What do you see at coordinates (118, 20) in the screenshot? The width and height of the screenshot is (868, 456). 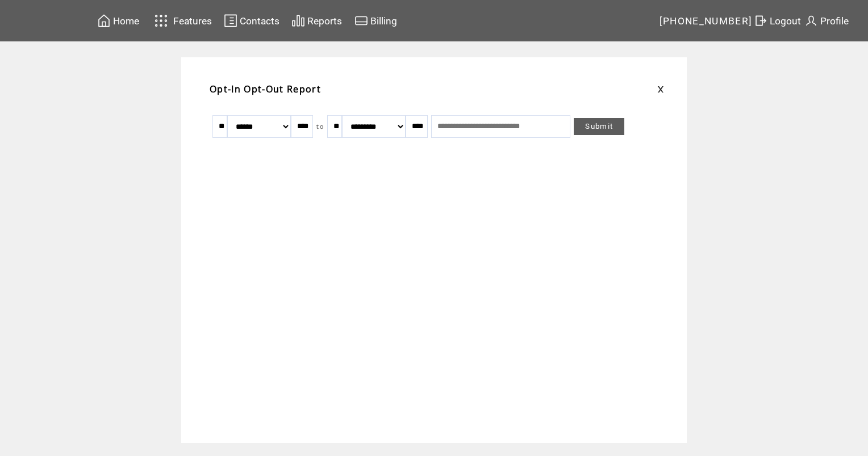 I see `a: Home` at bounding box center [118, 20].